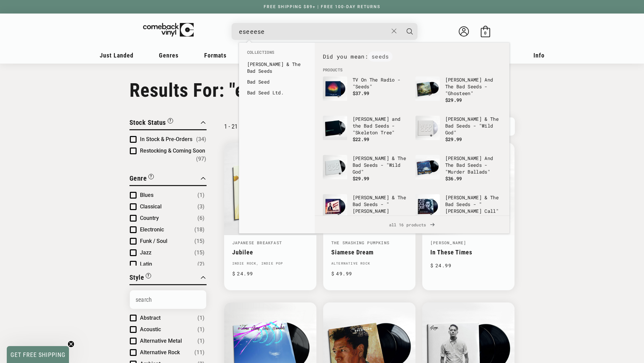 This screenshot has width=644, height=363. I want to click on div: GET FREE SHIPPINGClose teaser, so click(38, 354).